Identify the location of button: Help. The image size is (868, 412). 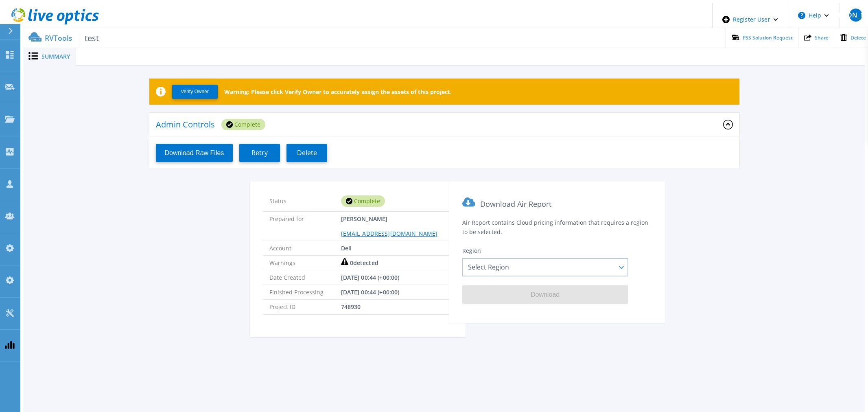
(814, 15).